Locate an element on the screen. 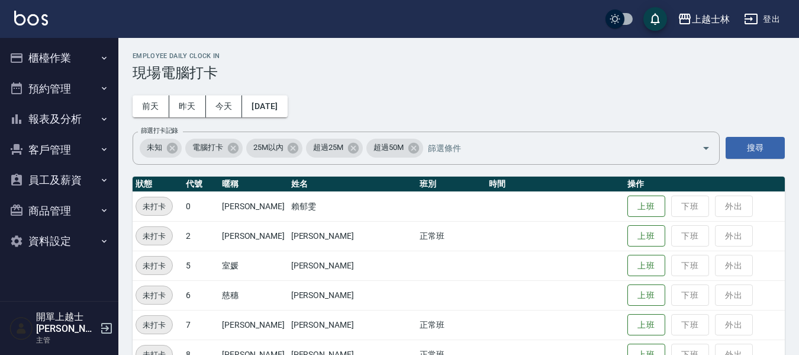  th: 操作 is located at coordinates (705, 184).